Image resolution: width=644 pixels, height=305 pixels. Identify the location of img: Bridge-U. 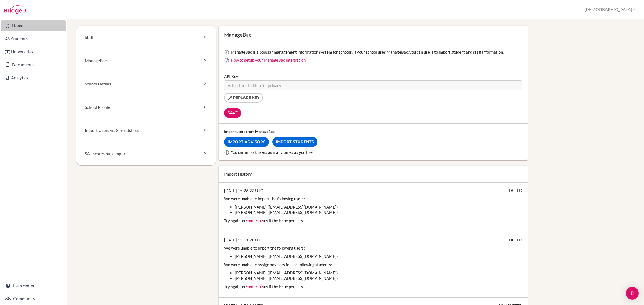
(15, 9).